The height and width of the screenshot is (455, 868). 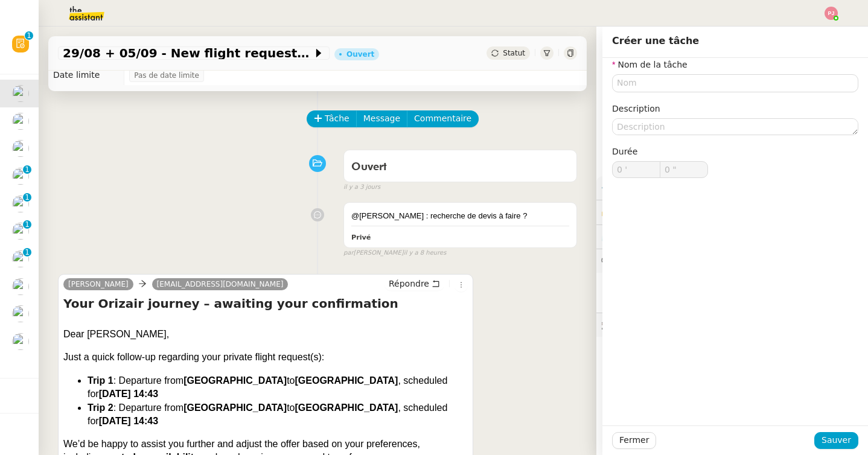 I want to click on input: Nom, so click(x=735, y=83).